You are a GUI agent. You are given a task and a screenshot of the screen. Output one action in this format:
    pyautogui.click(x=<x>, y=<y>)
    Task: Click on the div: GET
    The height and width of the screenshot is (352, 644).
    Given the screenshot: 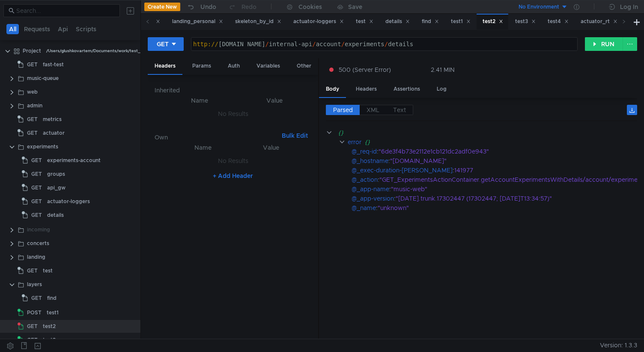 What is the action you would take?
    pyautogui.click(x=162, y=44)
    